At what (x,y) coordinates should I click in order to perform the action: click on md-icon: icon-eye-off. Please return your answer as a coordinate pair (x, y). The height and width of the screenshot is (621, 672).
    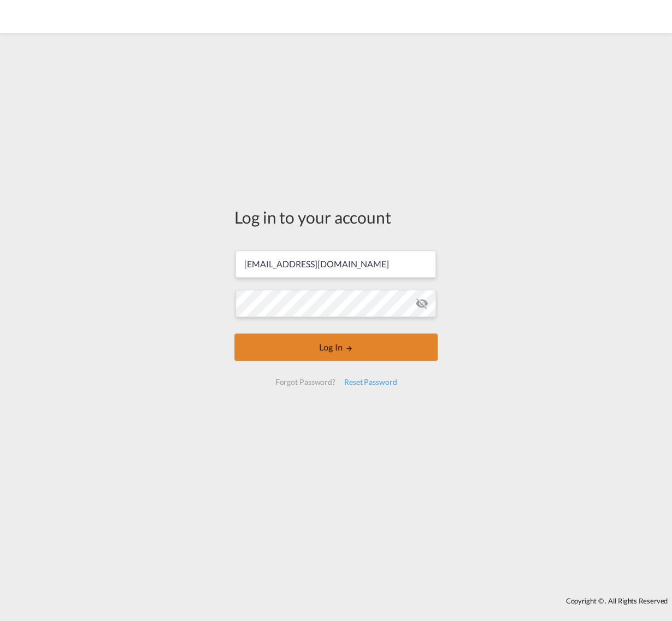
    Looking at the image, I should click on (422, 303).